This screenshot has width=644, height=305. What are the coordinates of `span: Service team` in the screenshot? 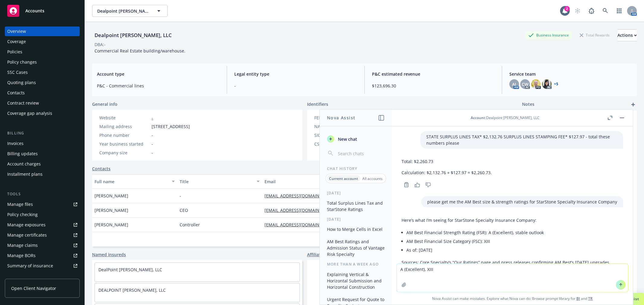 It's located at (571, 74).